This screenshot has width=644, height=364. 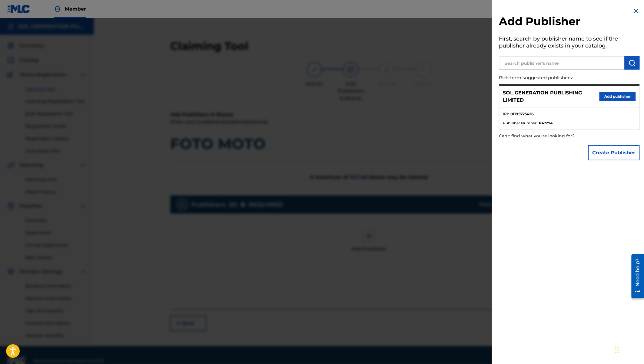 What do you see at coordinates (58, 9) in the screenshot?
I see `img: Top Rightsholder` at bounding box center [58, 9].